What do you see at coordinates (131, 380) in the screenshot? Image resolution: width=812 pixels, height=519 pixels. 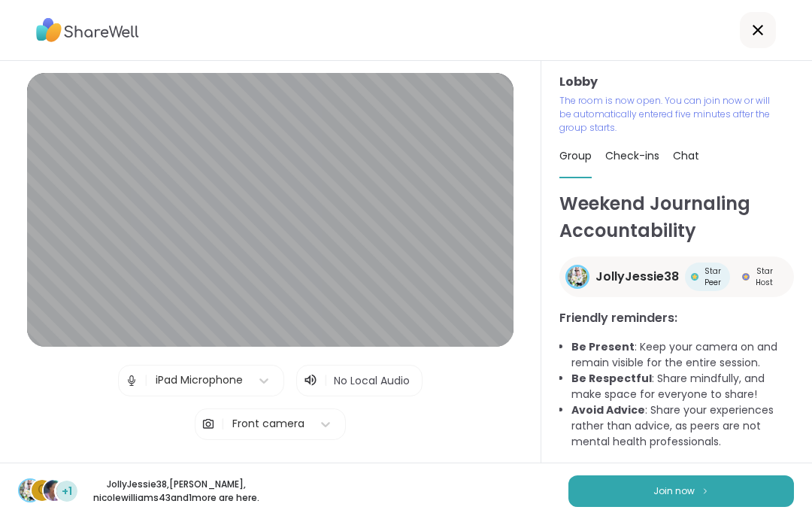 I see `img: Microphone` at bounding box center [131, 380].